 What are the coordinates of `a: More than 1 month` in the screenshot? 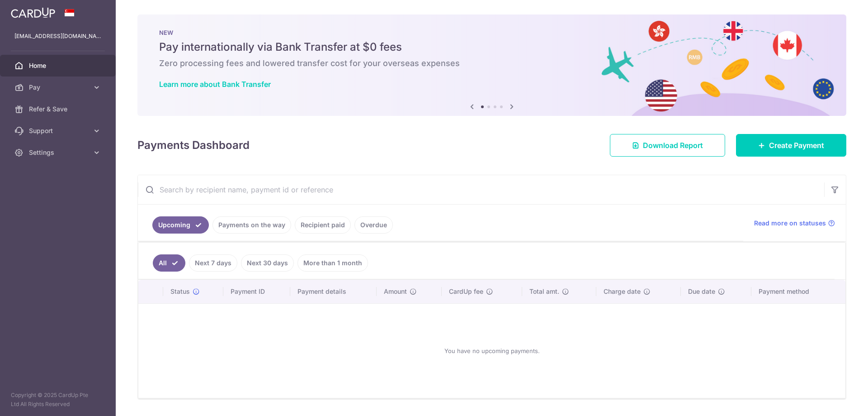 It's located at (333, 263).